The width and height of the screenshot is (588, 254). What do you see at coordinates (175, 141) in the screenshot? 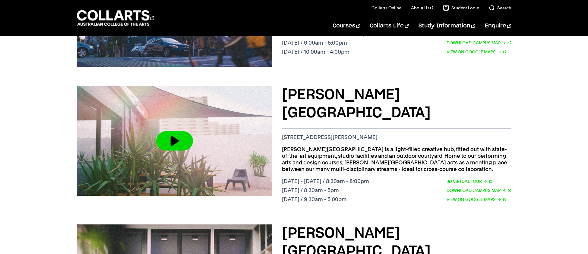
I see `img: Video thumbnail` at bounding box center [175, 141].